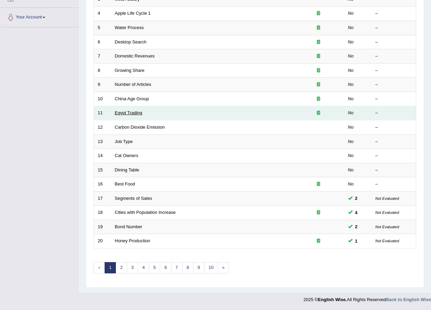  I want to click on a: 3, so click(132, 268).